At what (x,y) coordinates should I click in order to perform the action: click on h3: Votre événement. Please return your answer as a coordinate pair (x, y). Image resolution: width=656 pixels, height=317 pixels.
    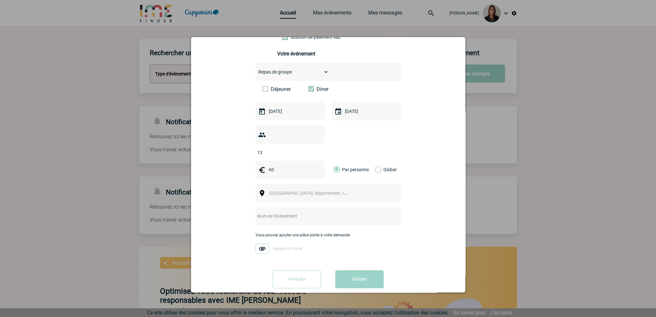
    Looking at the image, I should click on (328, 54).